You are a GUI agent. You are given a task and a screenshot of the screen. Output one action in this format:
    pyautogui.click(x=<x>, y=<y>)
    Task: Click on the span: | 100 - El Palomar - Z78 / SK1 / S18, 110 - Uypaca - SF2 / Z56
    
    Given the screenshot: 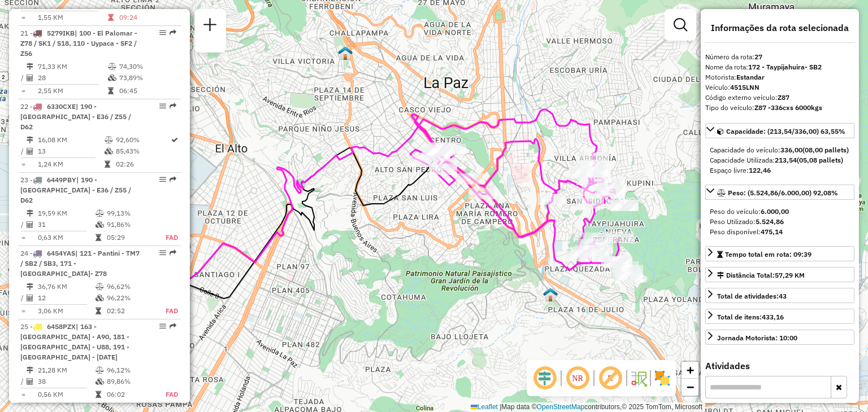 What is the action you would take?
    pyautogui.click(x=79, y=43)
    